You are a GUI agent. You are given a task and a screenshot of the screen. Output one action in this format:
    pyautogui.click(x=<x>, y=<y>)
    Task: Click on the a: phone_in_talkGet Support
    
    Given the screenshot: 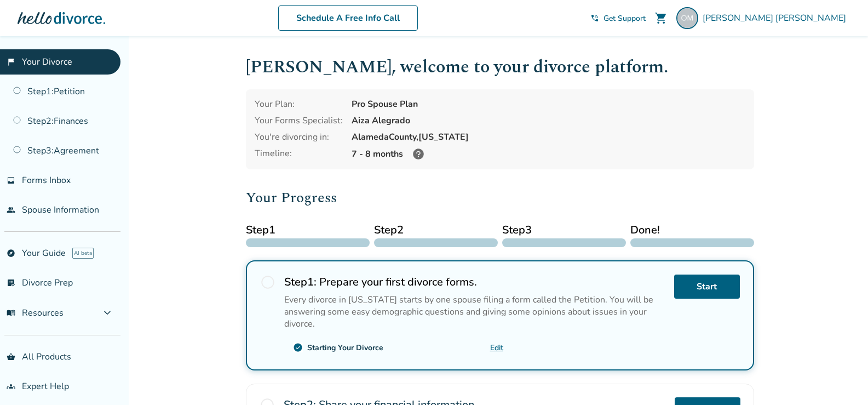 What is the action you would take?
    pyautogui.click(x=618, y=18)
    